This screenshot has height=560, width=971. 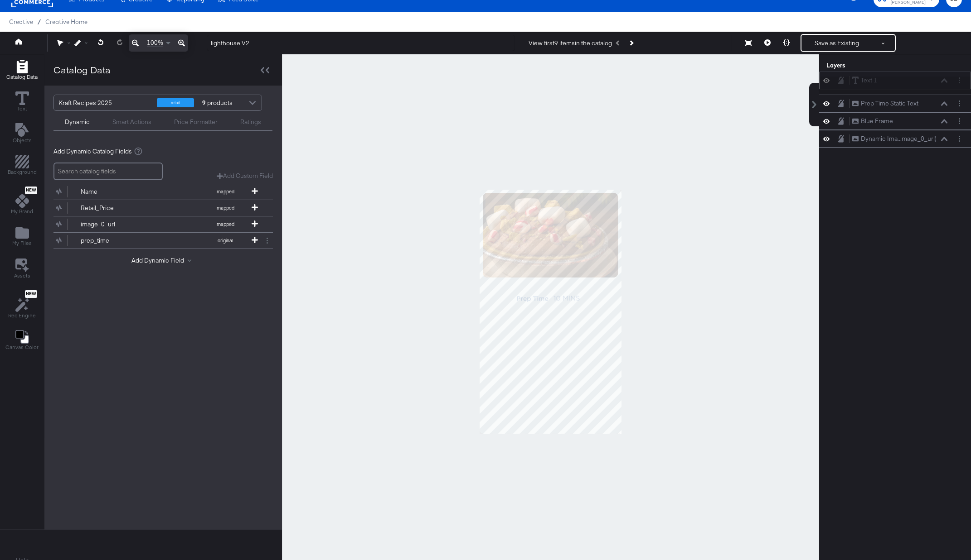 What do you see at coordinates (22, 244) in the screenshot?
I see `span: My Files` at bounding box center [22, 244].